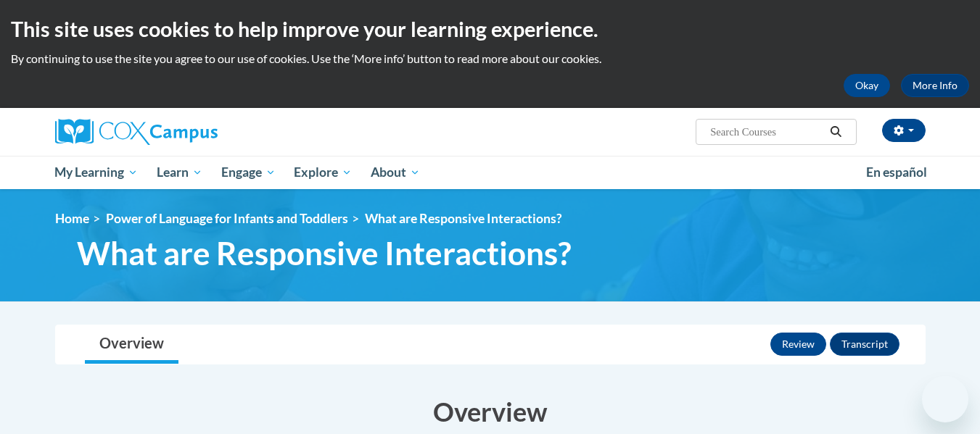  What do you see at coordinates (798, 344) in the screenshot?
I see `button: Review` at bounding box center [798, 344].